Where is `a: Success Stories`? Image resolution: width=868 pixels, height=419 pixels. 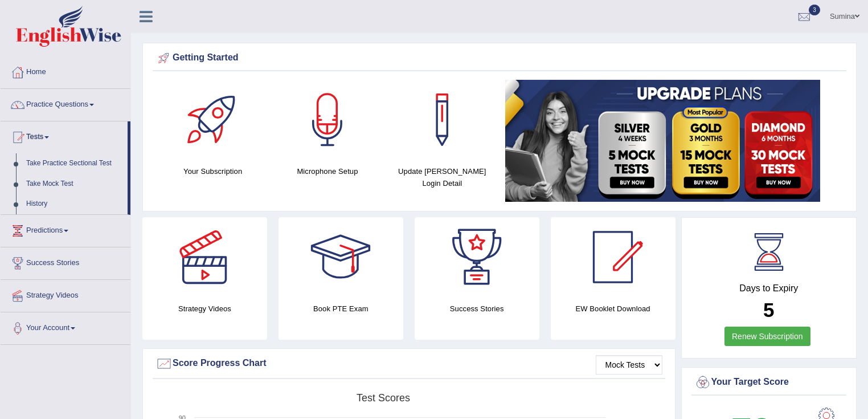
a: Success Stories is located at coordinates (66, 262).